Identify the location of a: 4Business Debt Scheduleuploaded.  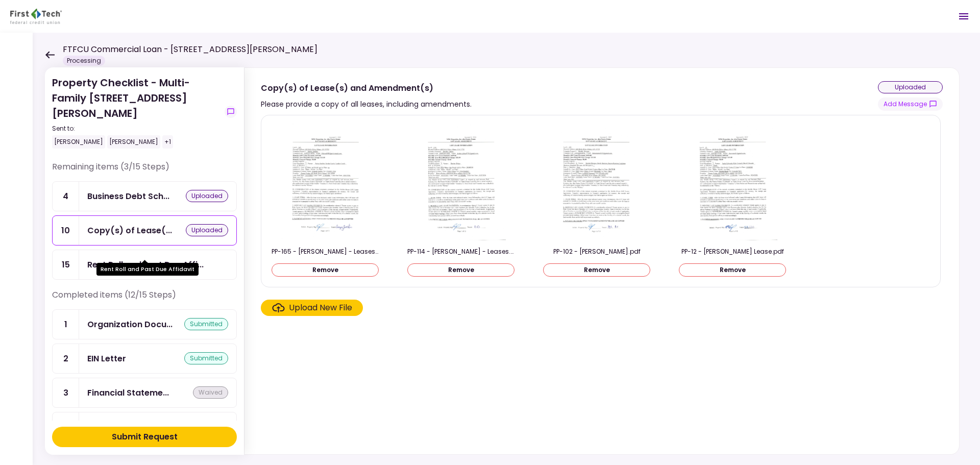
(145, 196).